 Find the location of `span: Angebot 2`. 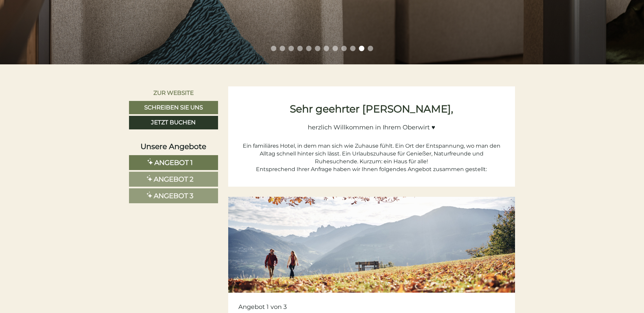

span: Angebot 2 is located at coordinates (173, 179).